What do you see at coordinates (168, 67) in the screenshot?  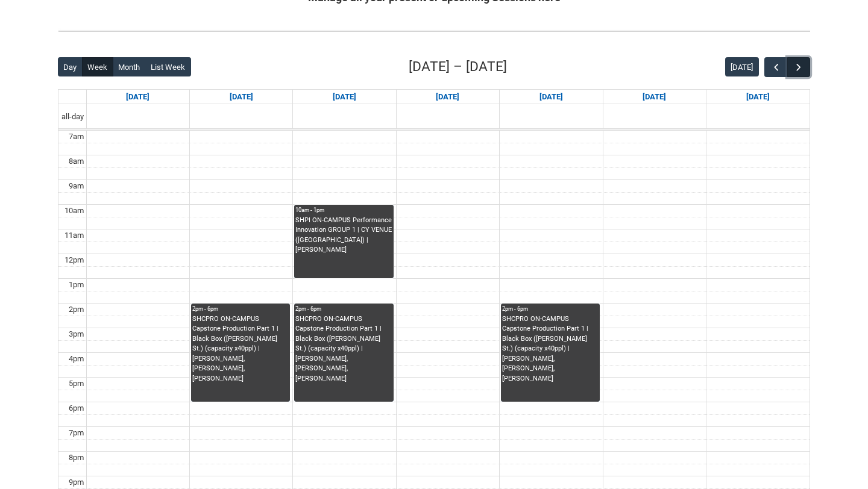 I see `button: List Week` at bounding box center [168, 67].